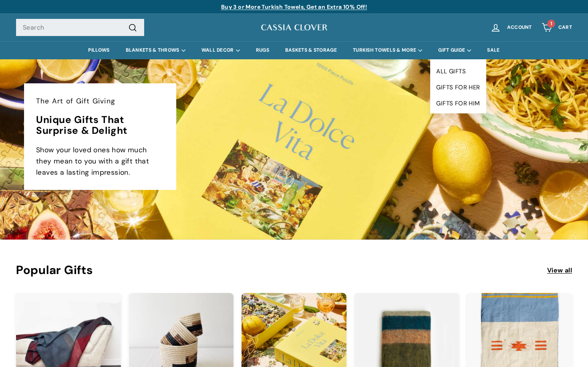 This screenshot has width=588, height=367. What do you see at coordinates (455, 50) in the screenshot?
I see `summary: GIFT GUIDE` at bounding box center [455, 50].